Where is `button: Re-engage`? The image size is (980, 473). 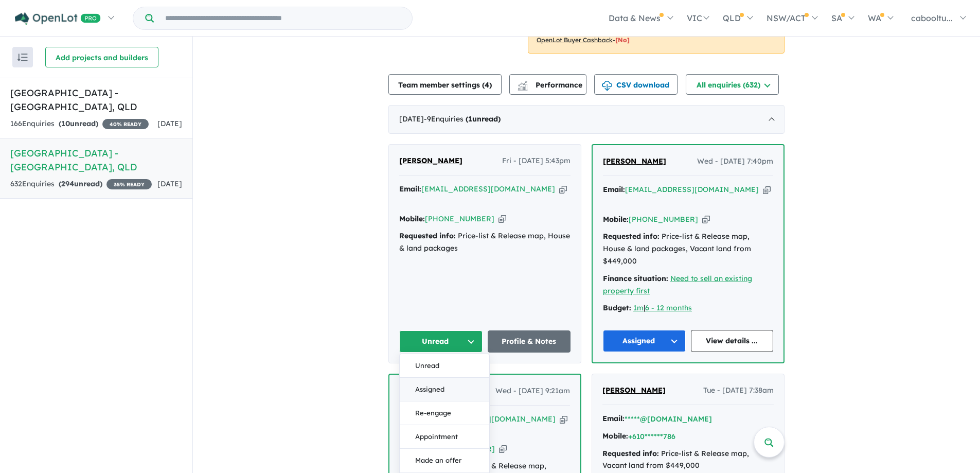 button: Re-engage is located at coordinates (445, 413).